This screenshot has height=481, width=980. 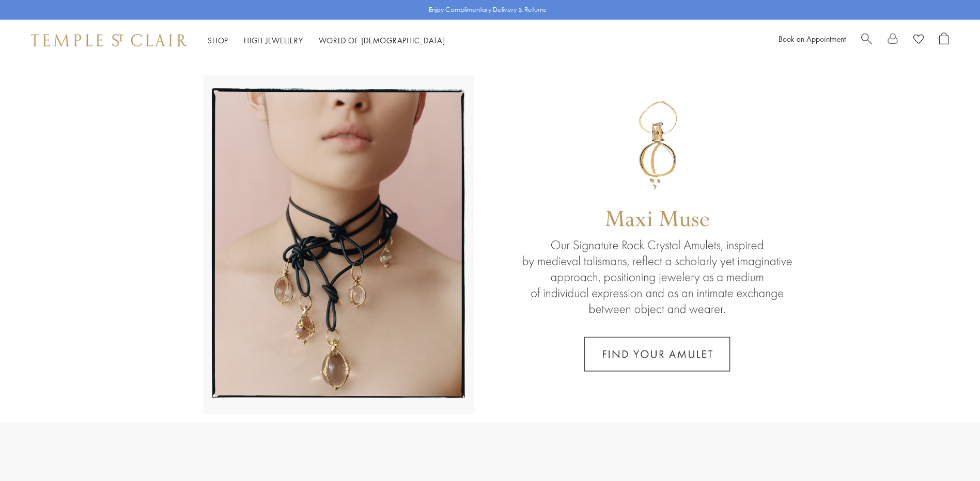 What do you see at coordinates (944, 40) in the screenshot?
I see `a: Open Shopping Bag` at bounding box center [944, 40].